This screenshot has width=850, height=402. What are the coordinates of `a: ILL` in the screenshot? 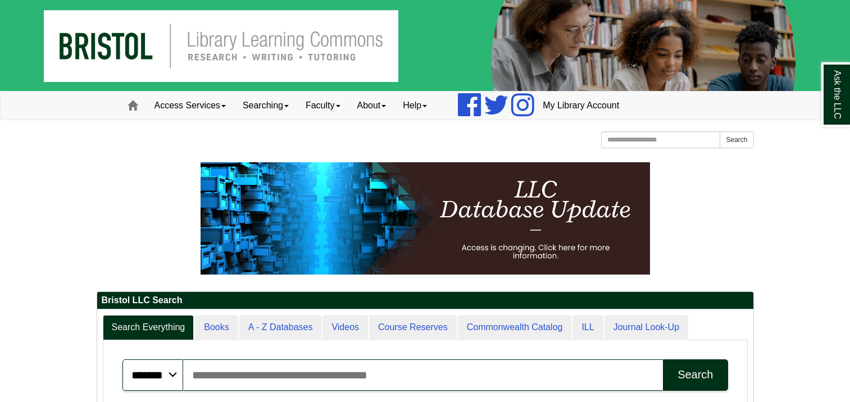 It's located at (588, 328).